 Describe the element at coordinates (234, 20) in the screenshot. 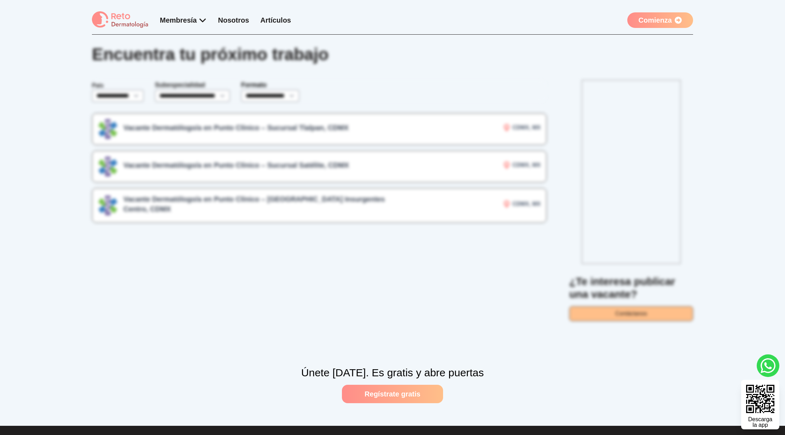

I see `a: Nosotros` at that location.